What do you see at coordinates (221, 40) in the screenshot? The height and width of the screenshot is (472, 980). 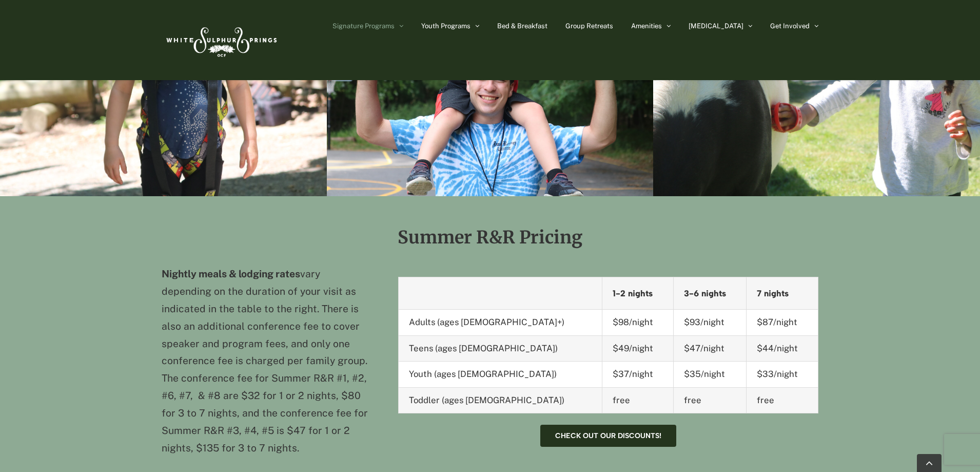 I see `img: White Sulphur Springs Logo` at bounding box center [221, 40].